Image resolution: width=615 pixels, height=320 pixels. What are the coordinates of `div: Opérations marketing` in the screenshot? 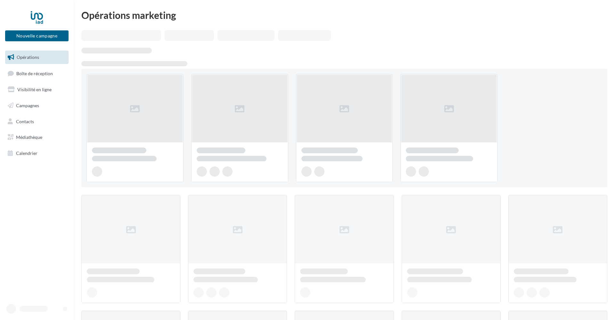 It's located at (344, 15).